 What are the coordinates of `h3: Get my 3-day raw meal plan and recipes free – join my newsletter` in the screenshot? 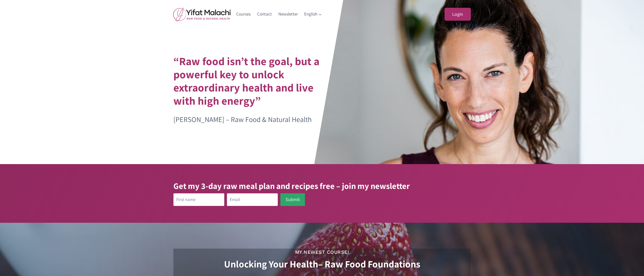 It's located at (322, 186).